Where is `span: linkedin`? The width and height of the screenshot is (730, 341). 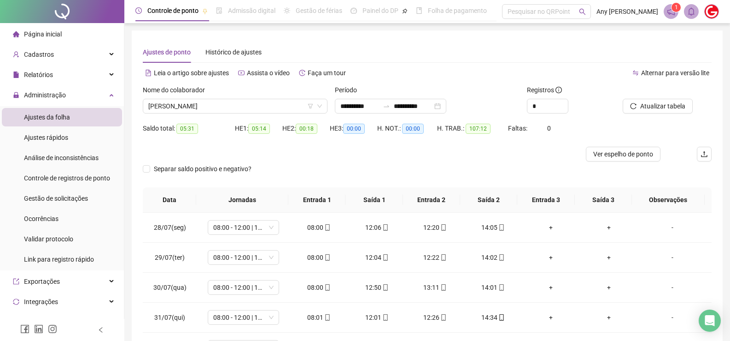 span: linkedin is located at coordinates (39, 329).